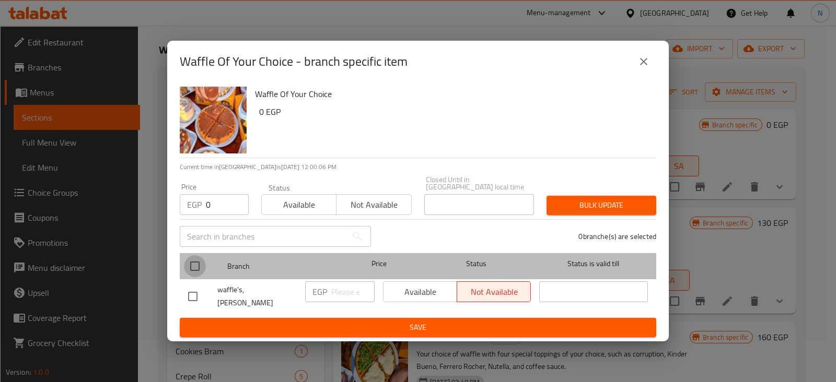 This screenshot has height=382, width=836. What do you see at coordinates (418, 328) in the screenshot?
I see `button: Save` at bounding box center [418, 328].